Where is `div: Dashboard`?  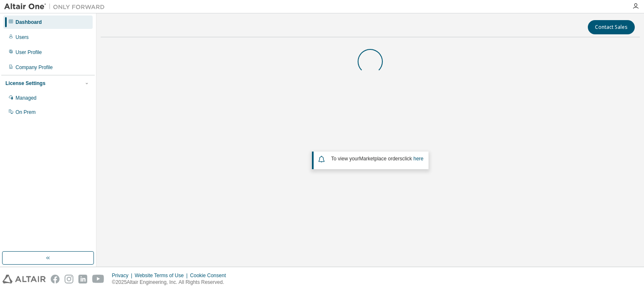
div: Dashboard is located at coordinates (28, 22).